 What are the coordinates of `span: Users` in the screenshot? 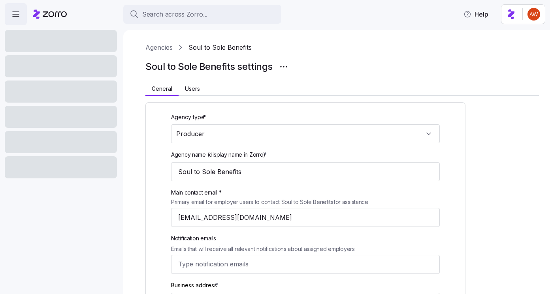 It's located at (192, 89).